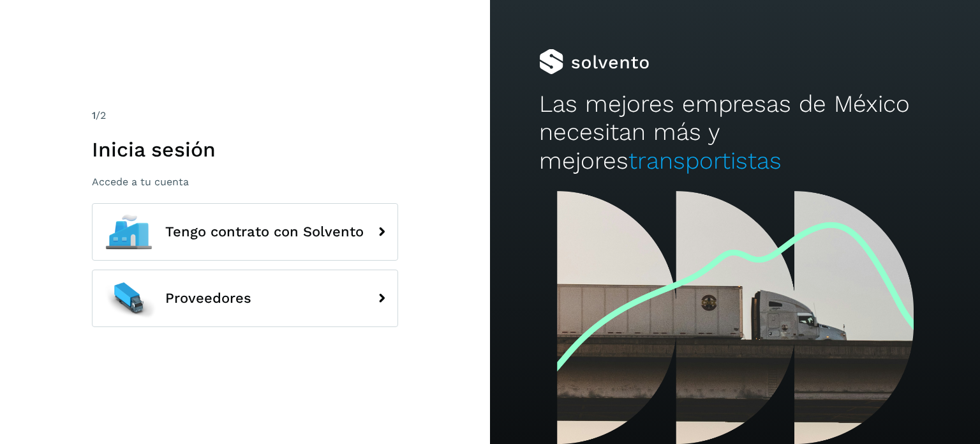 This screenshot has width=980, height=444. Describe the element at coordinates (245, 182) in the screenshot. I see `p: Accede a tu cuenta` at that location.